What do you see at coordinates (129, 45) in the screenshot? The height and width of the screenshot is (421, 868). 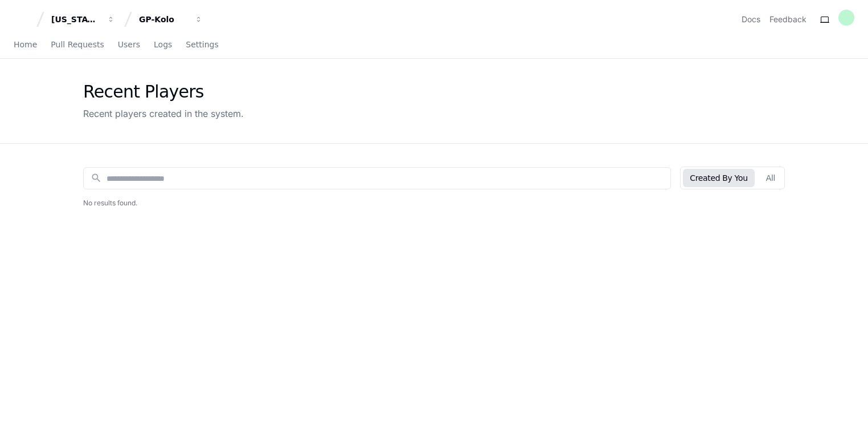 I see `a: Users` at bounding box center [129, 45].